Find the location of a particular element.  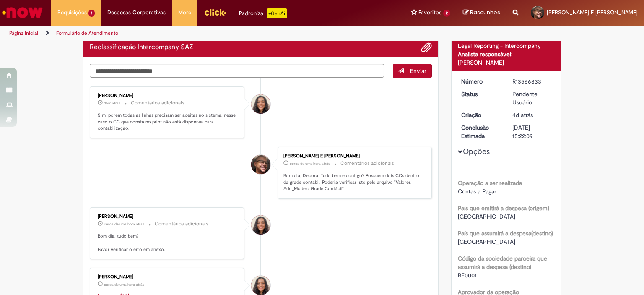

p: +GenAi is located at coordinates (277, 14).